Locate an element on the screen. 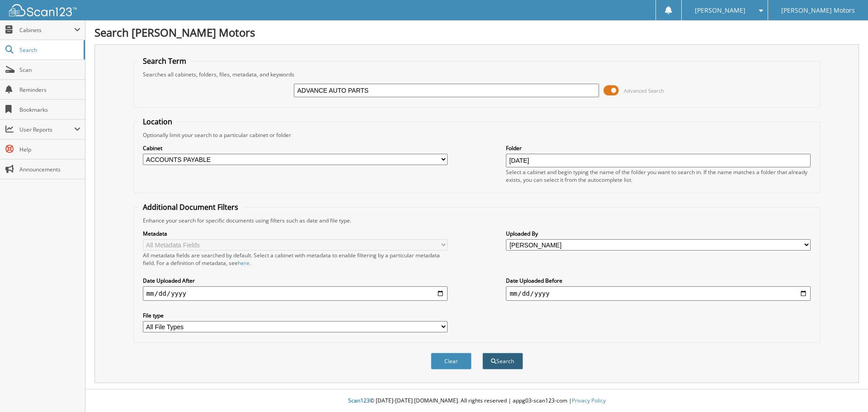  div: Searches all cabinets, folders, files, metadata, and keywords is located at coordinates (477, 74).